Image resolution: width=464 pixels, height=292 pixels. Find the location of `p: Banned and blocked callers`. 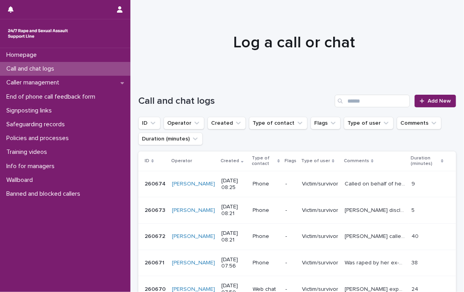

p: Banned and blocked callers is located at coordinates (45, 194).